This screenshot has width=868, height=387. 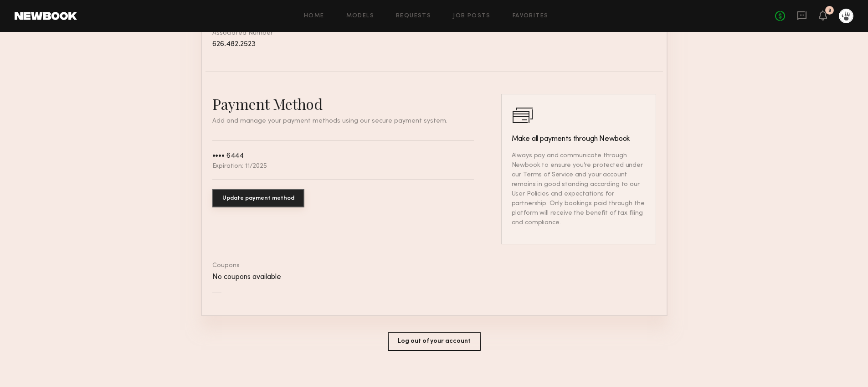 What do you see at coordinates (343, 121) in the screenshot?
I see `p: Add and manage your payment methods using our secure payment system.` at bounding box center [343, 121].